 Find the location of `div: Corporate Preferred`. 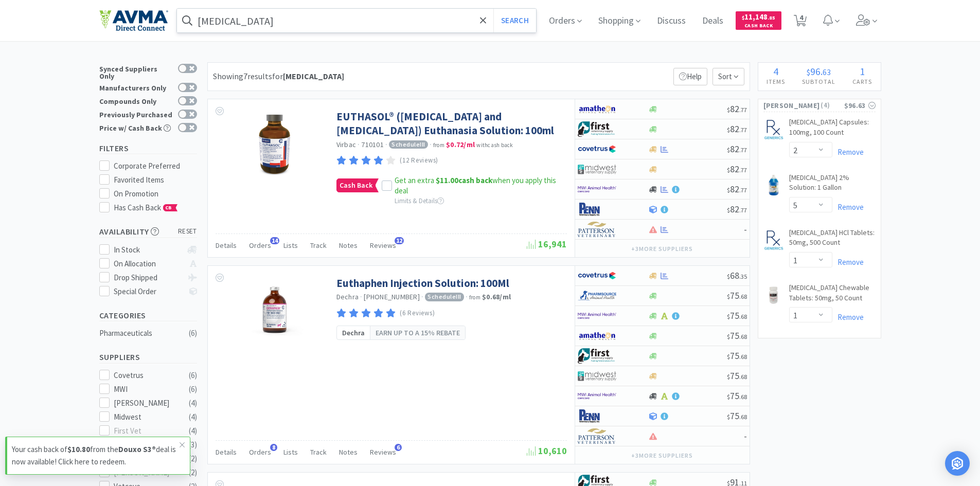

div: Corporate Preferred is located at coordinates (156, 166).